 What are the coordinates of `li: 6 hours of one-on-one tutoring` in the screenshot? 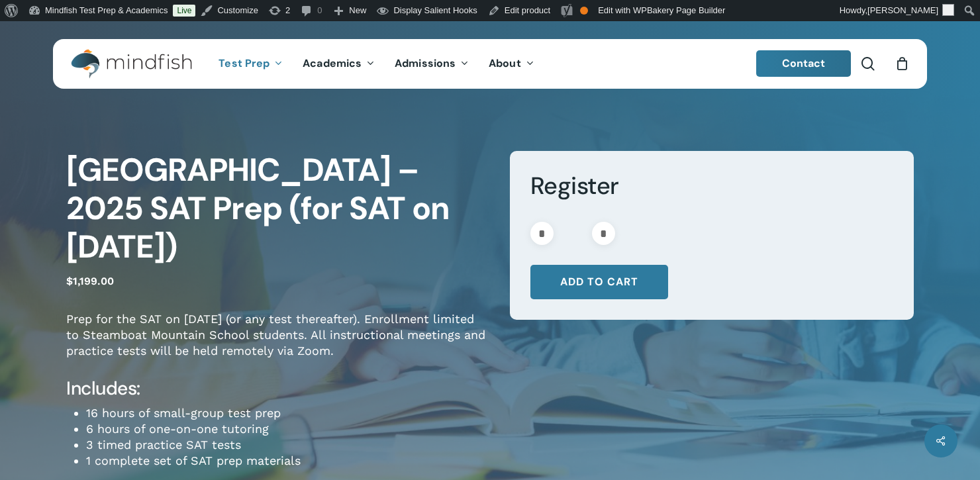 It's located at (288, 429).